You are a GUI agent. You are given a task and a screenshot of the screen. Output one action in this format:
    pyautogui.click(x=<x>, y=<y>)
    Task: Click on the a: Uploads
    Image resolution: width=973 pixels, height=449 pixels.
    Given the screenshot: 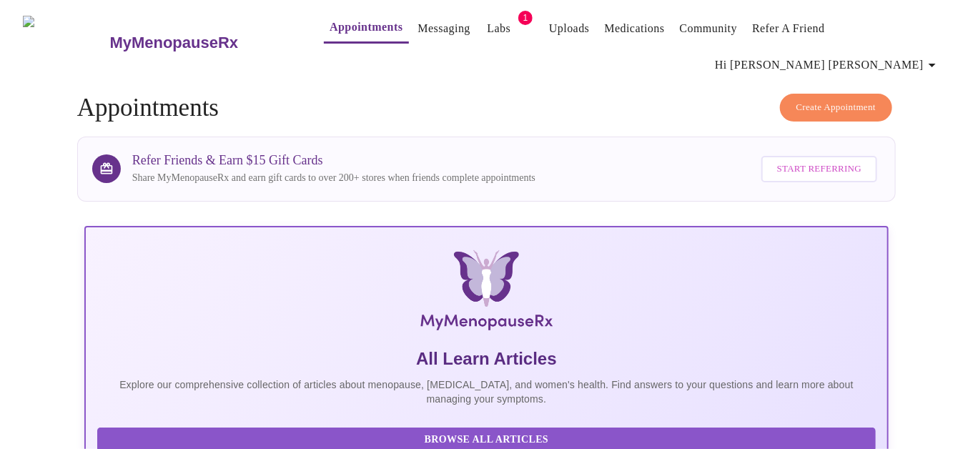 What is the action you would take?
    pyautogui.click(x=569, y=29)
    